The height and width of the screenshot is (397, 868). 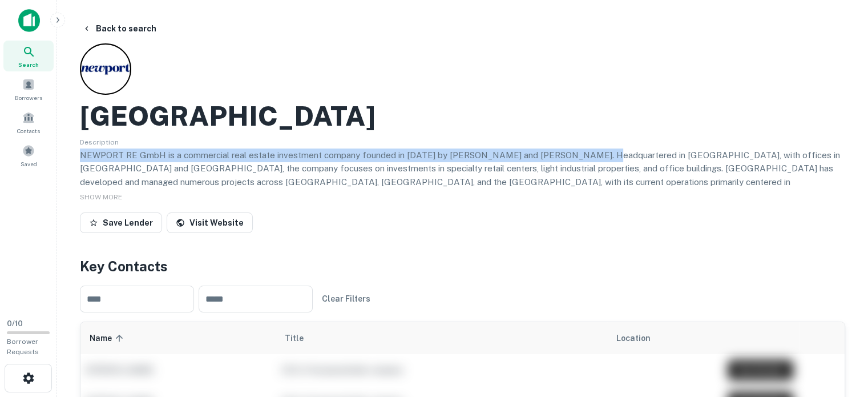 I want to click on a: Visit Website, so click(x=210, y=223).